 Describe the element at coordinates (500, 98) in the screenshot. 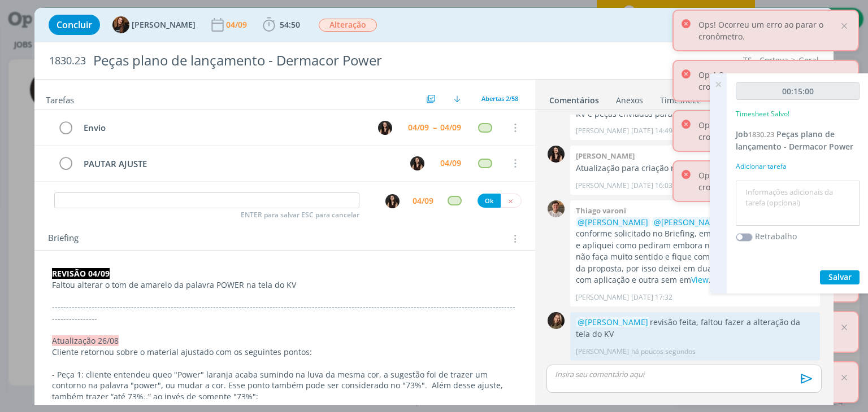

I see `span: Abertas 2/58` at that location.